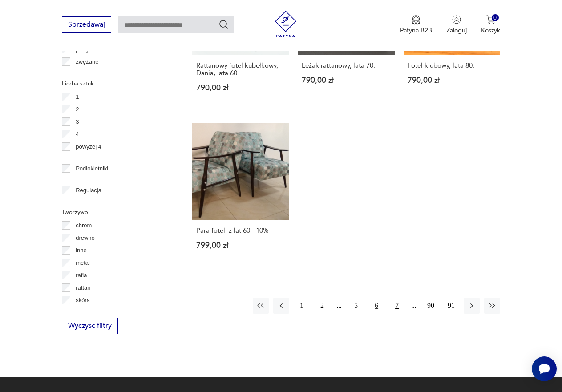 The width and height of the screenshot is (562, 392). Describe the element at coordinates (85, 238) in the screenshot. I see `p: drewno` at that location.